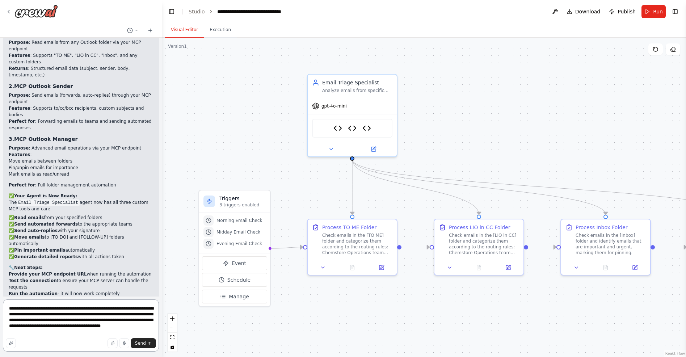 The width and height of the screenshot is (686, 357). Describe the element at coordinates (133, 30) in the screenshot. I see `button: Switch to previous chat` at that location.